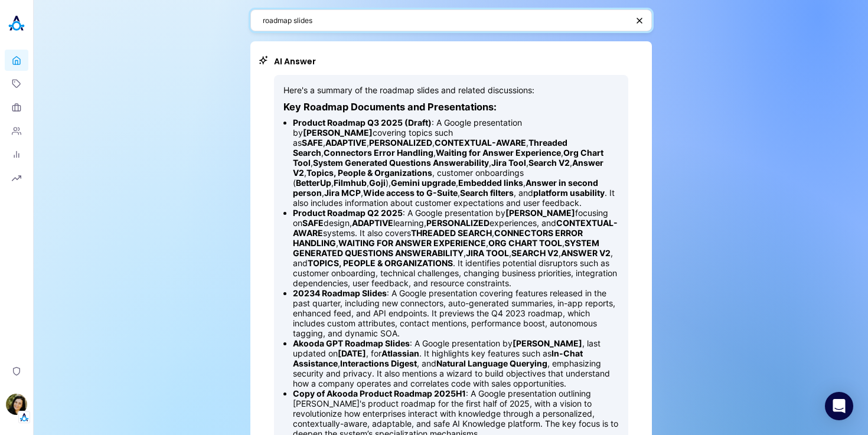 This screenshot has width=868, height=435. What do you see at coordinates (445, 188) in the screenshot?
I see `strong: Answer in second person` at bounding box center [445, 188].